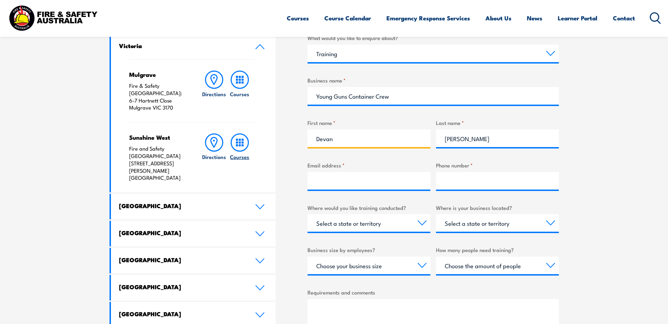  Describe the element at coordinates (497, 207) in the screenshot. I see `label: Where is your business located?` at that location.